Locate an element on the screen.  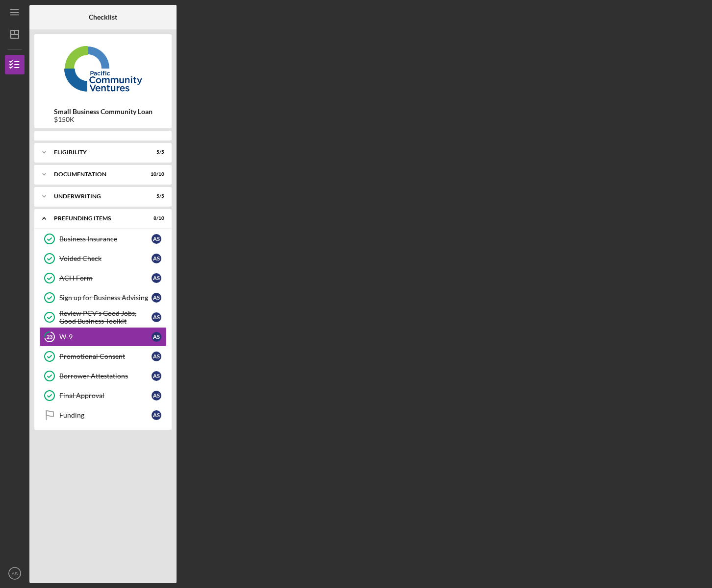
div: 10 / 10 is located at coordinates (155, 174).